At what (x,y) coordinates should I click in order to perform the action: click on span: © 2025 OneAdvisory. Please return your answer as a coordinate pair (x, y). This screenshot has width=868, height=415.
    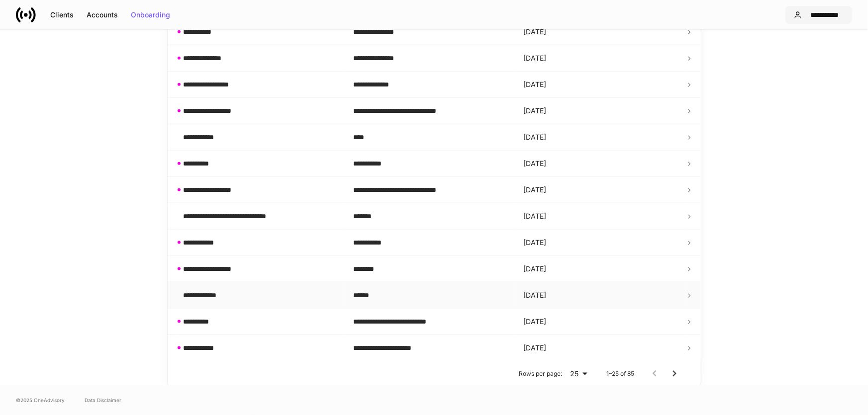
    Looking at the image, I should click on (40, 400).